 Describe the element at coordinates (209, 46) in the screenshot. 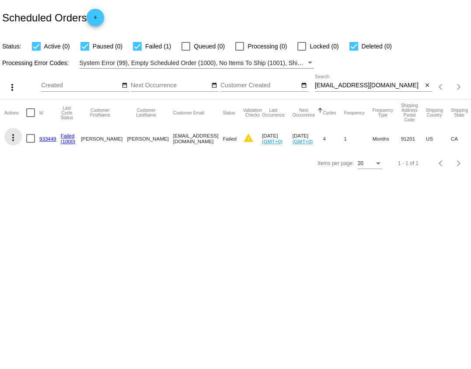

I see `span: Queued (0)` at that location.